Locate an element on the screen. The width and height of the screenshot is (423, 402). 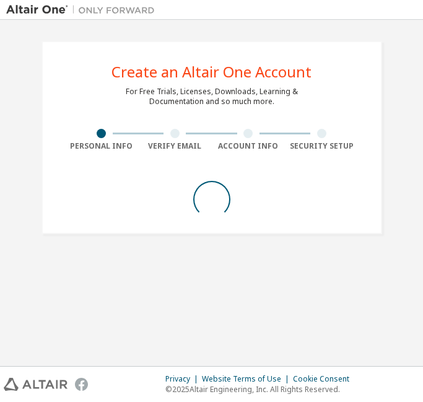
img: facebook.svg is located at coordinates (81, 384).